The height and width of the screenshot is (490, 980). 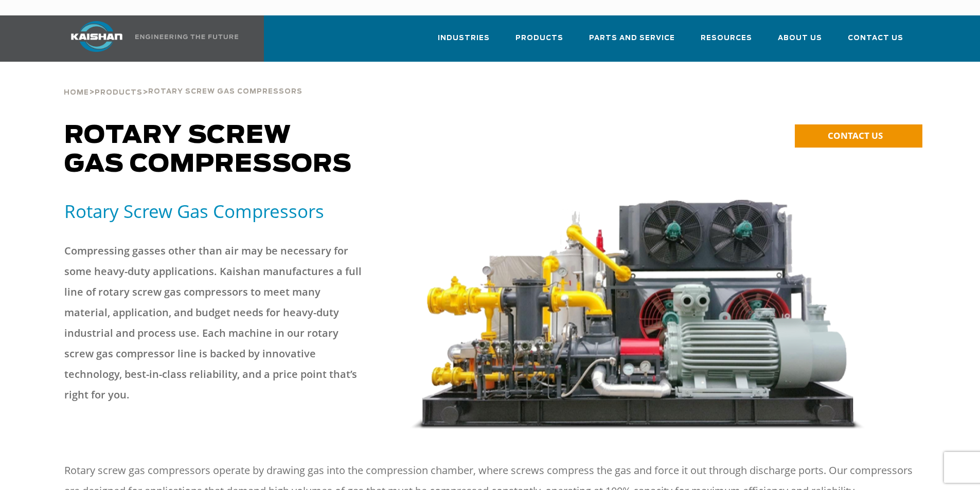 I want to click on span: Resources, so click(x=726, y=38).